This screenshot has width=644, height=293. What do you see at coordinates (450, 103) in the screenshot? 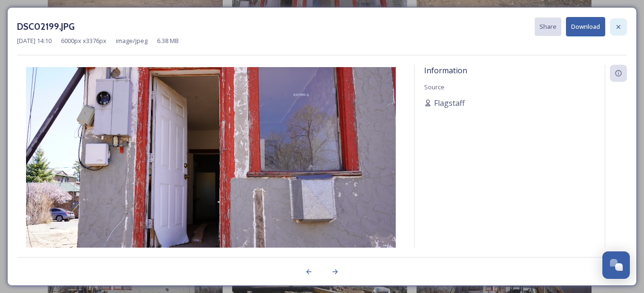
I see `span: Flagstaff` at bounding box center [450, 103].